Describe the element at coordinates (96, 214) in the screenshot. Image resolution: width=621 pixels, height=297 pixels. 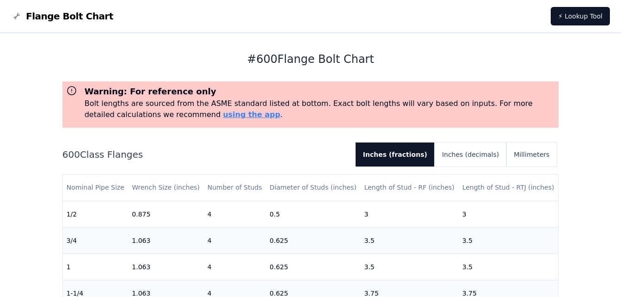
I see `td: 1/2` at that location.